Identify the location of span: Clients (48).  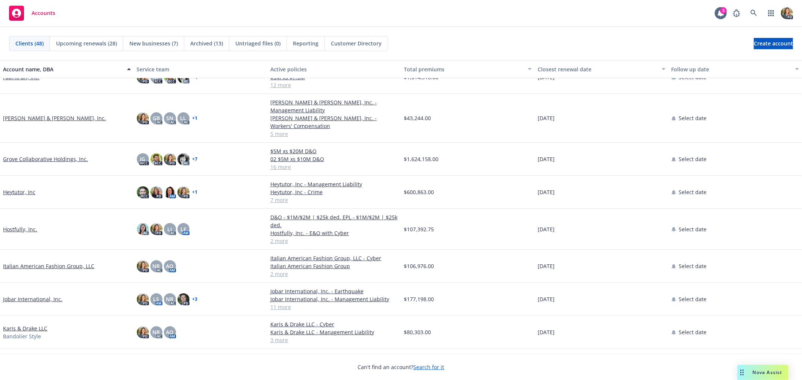
(29, 43).